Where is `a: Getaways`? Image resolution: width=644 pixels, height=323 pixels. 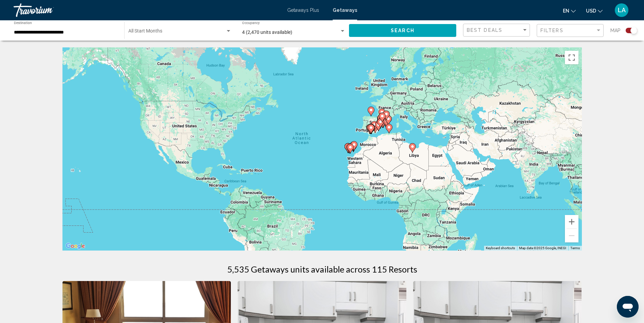
a: Getaways is located at coordinates (345, 10).